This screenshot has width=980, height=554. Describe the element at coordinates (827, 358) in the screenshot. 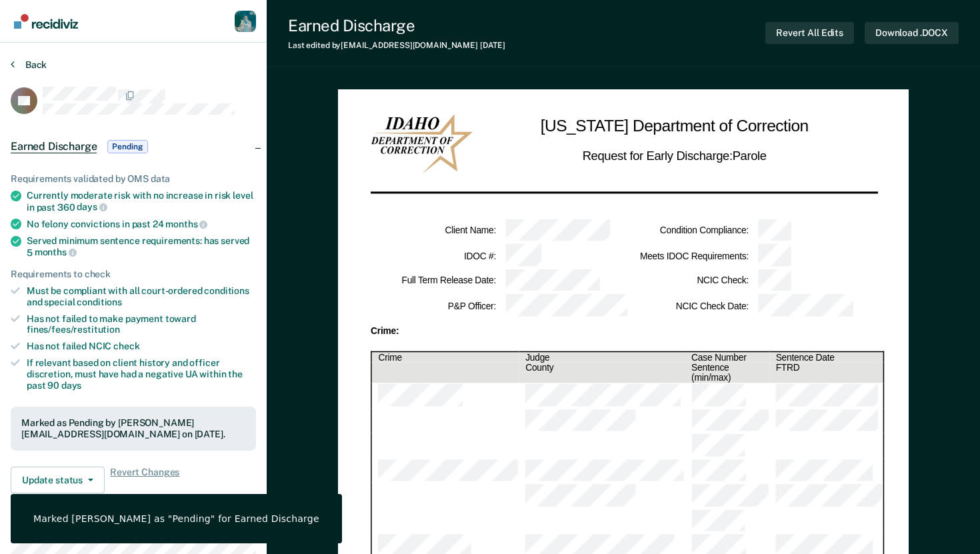

I see `th: Sentence Date` at that location.